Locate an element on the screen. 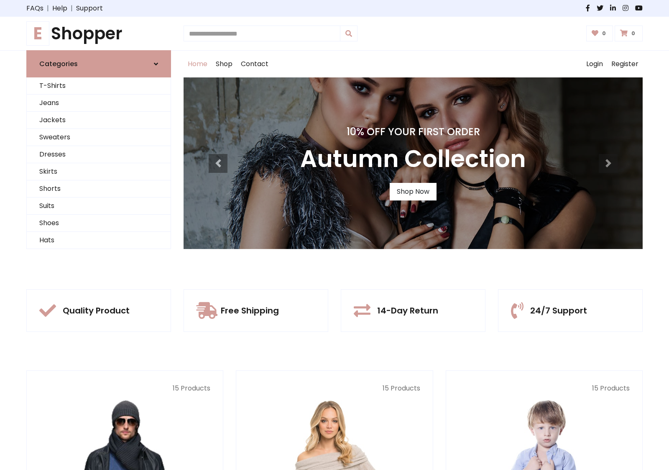 Image resolution: width=669 pixels, height=470 pixels. span: E is located at coordinates (38, 33).